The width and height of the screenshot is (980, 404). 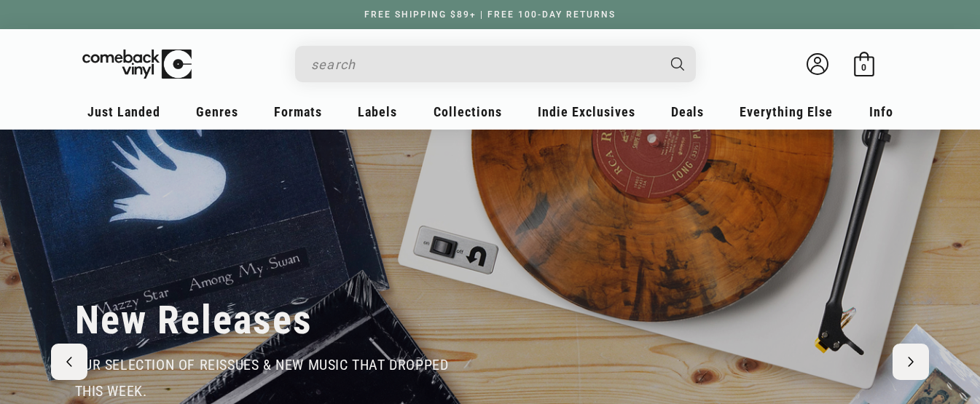 What do you see at coordinates (298, 111) in the screenshot?
I see `span: Formats` at bounding box center [298, 111].